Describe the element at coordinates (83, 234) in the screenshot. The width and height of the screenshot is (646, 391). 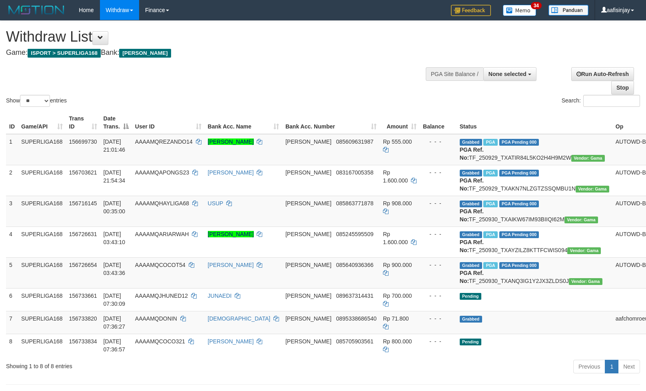
I see `span: 156726631` at that location.